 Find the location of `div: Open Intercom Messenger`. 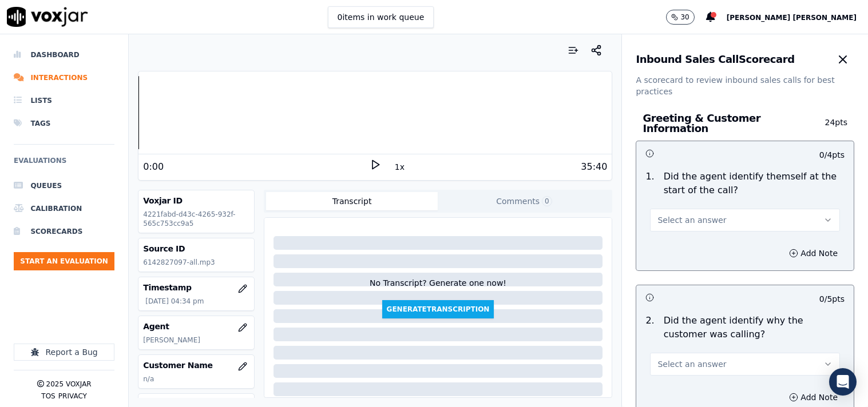

div: Open Intercom Messenger is located at coordinates (843, 382).